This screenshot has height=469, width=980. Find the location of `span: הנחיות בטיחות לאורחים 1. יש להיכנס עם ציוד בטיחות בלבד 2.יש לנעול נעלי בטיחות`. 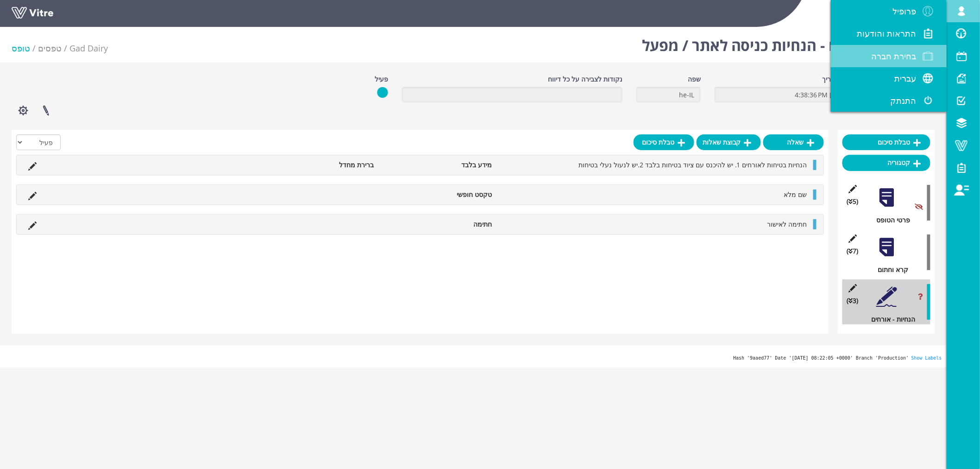

span: הנחיות בטיחות לאורחים 1. יש להיכנס עם ציוד בטיחות בלבד 2.יש לנעול נעלי בטיחות is located at coordinates (693, 165).